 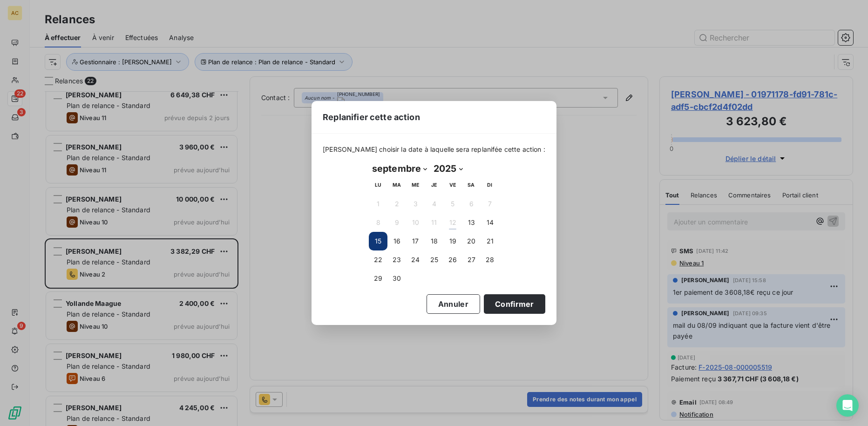 I want to click on button: 3, so click(x=415, y=204).